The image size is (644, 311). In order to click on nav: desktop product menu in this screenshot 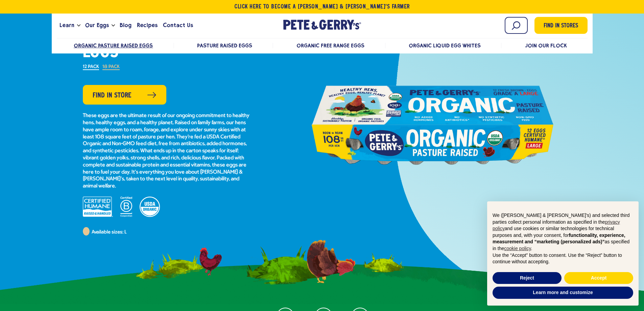, I will do `click(322, 45)`.